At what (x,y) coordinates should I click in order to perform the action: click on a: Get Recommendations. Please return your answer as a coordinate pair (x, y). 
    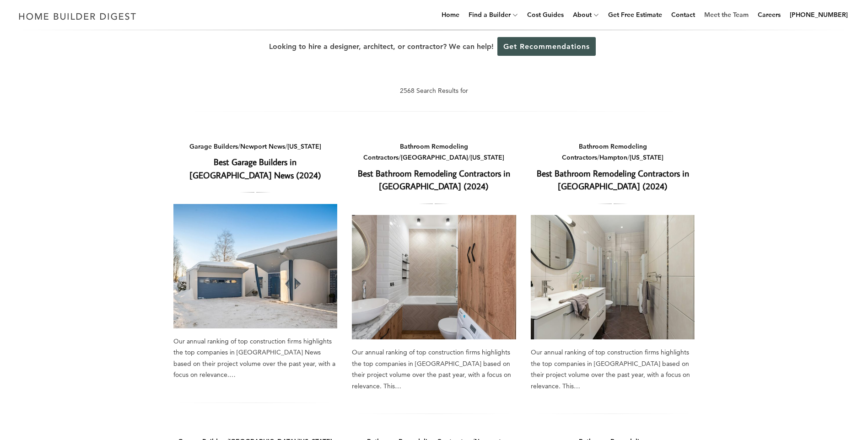
    Looking at the image, I should click on (546, 47).